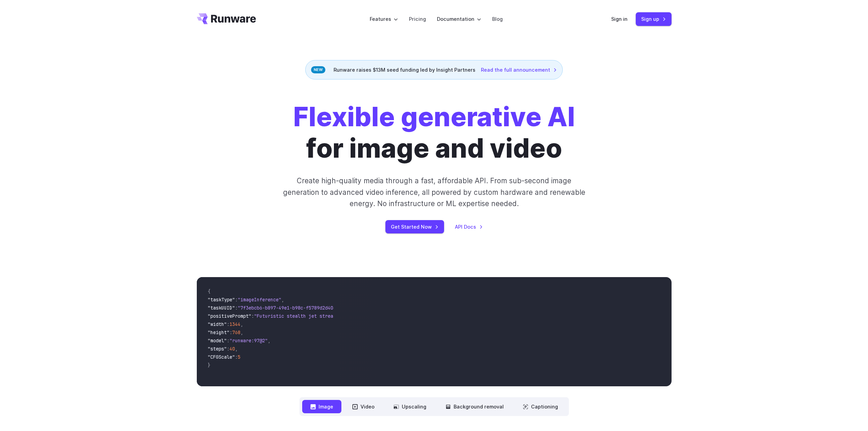 This screenshot has height=431, width=868. Describe the element at coordinates (249, 340) in the screenshot. I see `span: "runware:97@2"` at that location.